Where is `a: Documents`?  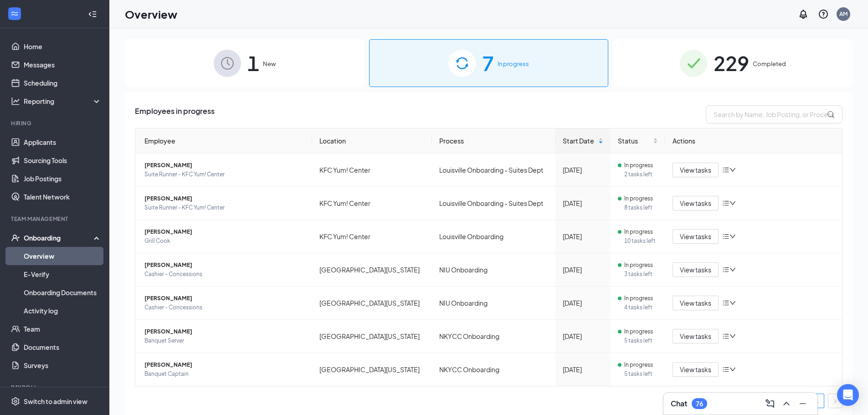 a: Documents is located at coordinates (62, 347).